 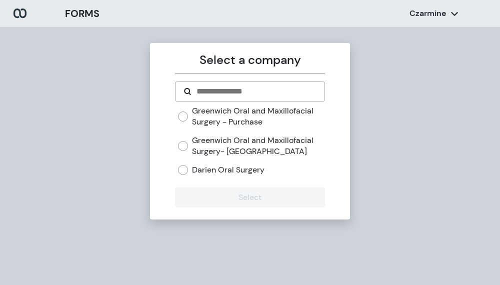 What do you see at coordinates (228, 170) in the screenshot?
I see `label: Darien Oral Surgery` at bounding box center [228, 170].